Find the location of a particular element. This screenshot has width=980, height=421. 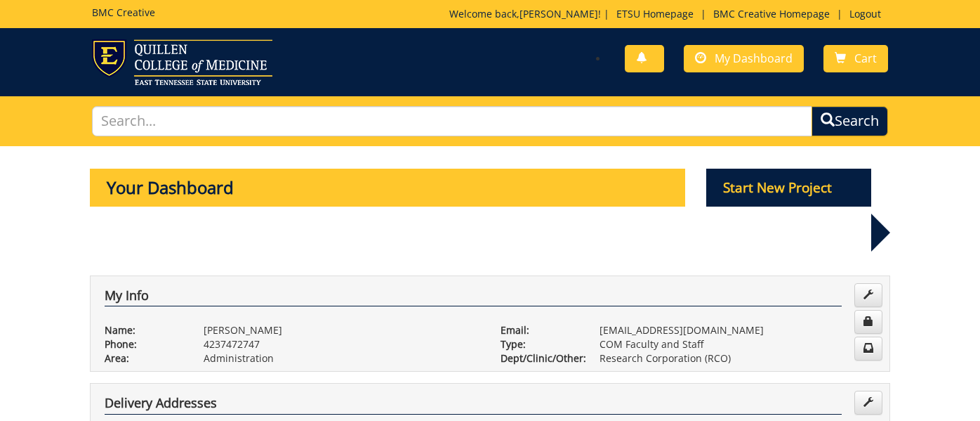

span: Cart is located at coordinates (865, 59).